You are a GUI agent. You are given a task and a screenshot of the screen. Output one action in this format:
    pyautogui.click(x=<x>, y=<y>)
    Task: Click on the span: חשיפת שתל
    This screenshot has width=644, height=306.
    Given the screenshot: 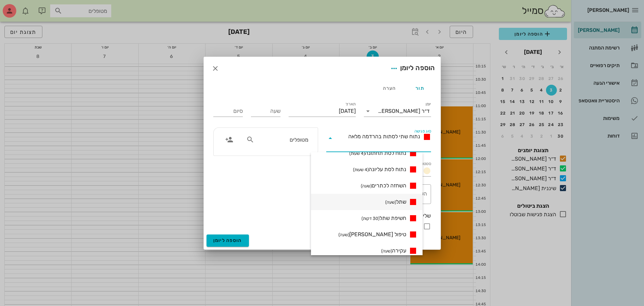 What is the action you would take?
    pyautogui.click(x=384, y=219)
    